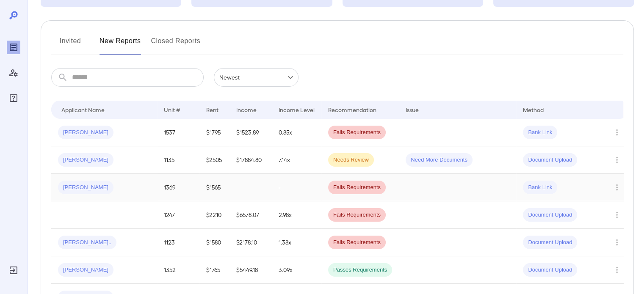 Image resolution: width=644 pixels, height=294 pixels. I want to click on div: Log Out, so click(13, 270).